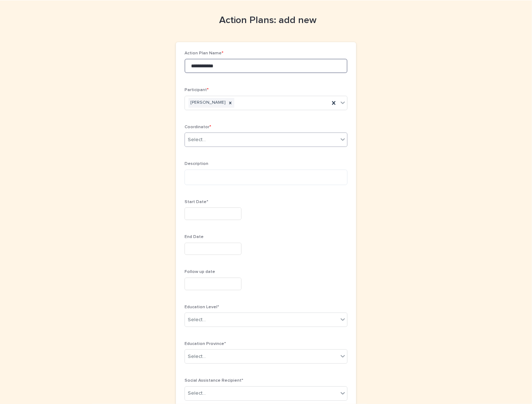  What do you see at coordinates (196, 164) in the screenshot?
I see `span: Description` at bounding box center [196, 164].